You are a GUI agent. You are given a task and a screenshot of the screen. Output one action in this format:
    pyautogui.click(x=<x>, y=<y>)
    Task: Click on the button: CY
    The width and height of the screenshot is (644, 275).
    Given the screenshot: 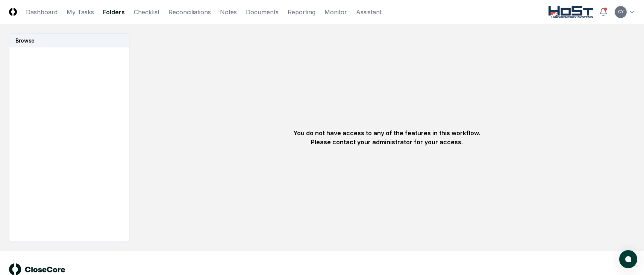 What is the action you would take?
    pyautogui.click(x=621, y=12)
    